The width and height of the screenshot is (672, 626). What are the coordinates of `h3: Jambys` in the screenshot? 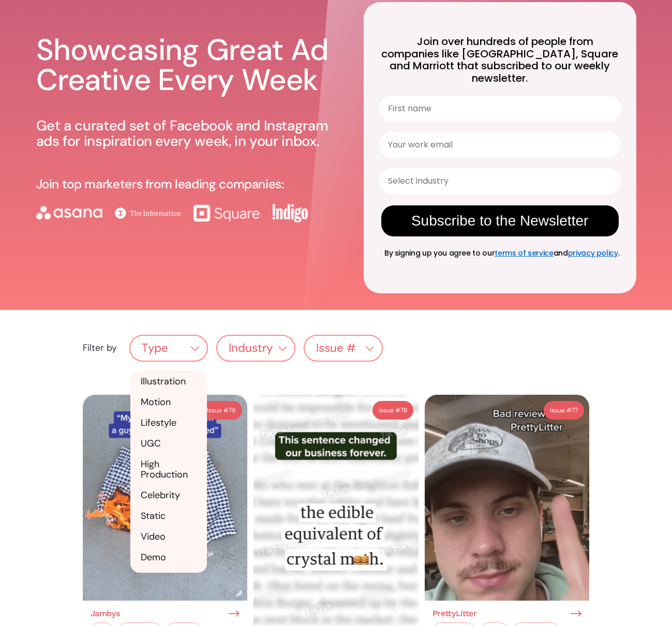 It's located at (105, 613).